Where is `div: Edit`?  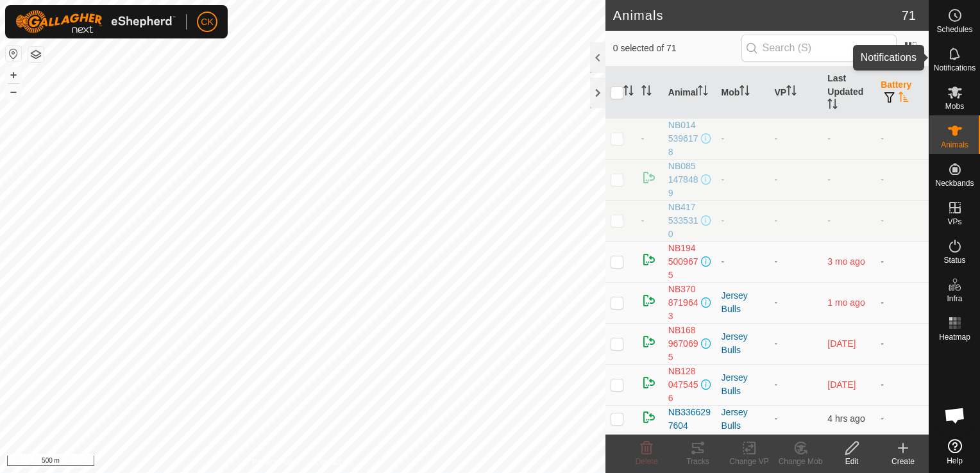 div: Edit is located at coordinates (852, 462).